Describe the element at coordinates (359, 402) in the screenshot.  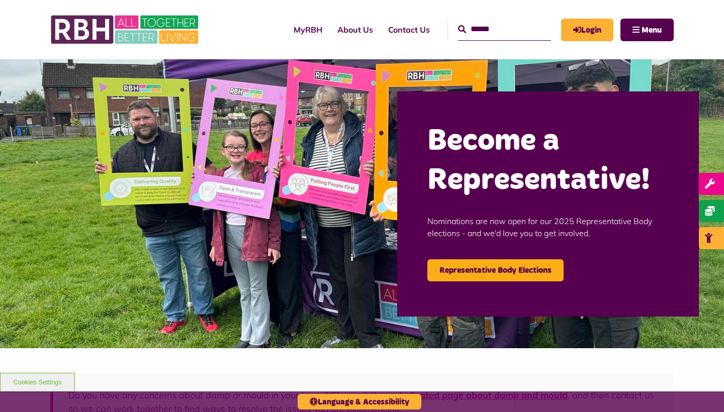
I see `button: Language & Accessibility` at that location.